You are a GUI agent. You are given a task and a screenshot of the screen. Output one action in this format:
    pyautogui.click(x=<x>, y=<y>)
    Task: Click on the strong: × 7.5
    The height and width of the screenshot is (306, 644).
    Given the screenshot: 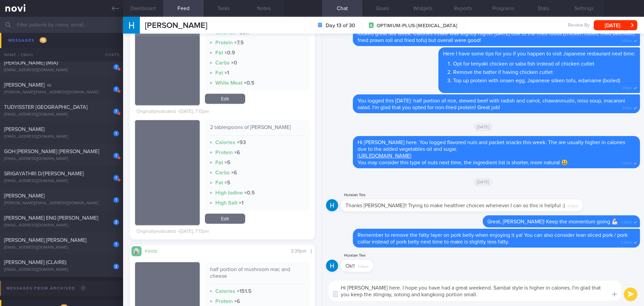 What is the action you would take?
    pyautogui.click(x=239, y=43)
    